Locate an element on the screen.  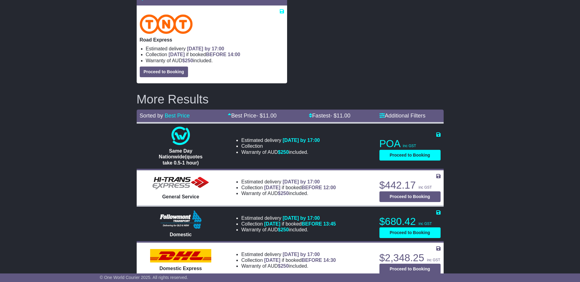
span: Domestic Express is located at coordinates (181, 269).